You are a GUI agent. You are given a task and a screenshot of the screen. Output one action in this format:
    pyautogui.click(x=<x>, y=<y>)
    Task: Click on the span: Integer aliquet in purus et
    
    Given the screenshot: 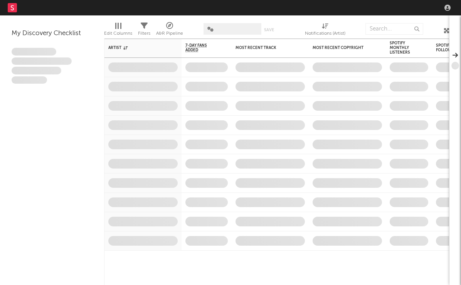 What is the action you would take?
    pyautogui.click(x=42, y=61)
    